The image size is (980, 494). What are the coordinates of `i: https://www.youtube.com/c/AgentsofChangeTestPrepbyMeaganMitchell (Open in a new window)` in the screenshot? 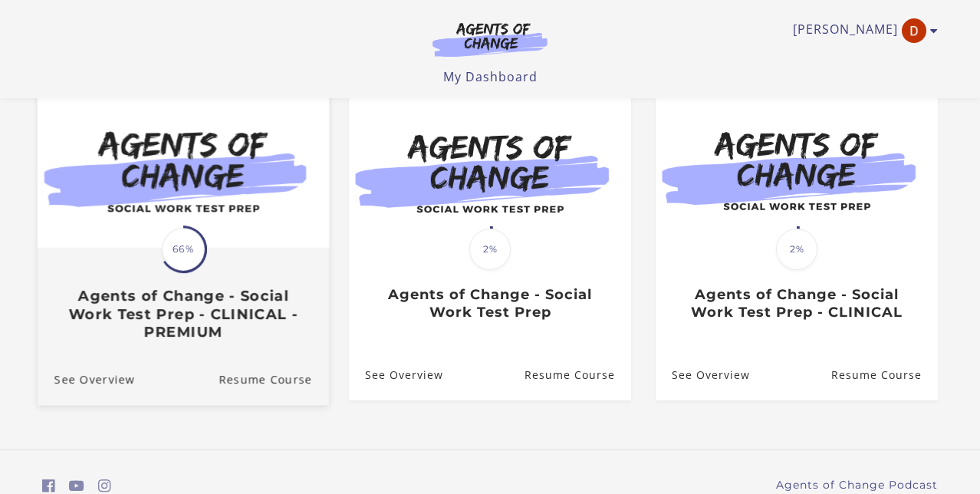 It's located at (76, 485).